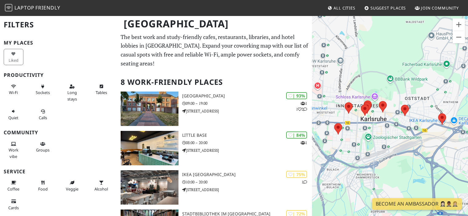  Describe the element at coordinates (14, 186) in the screenshot. I see `button: Coffee` at that location.